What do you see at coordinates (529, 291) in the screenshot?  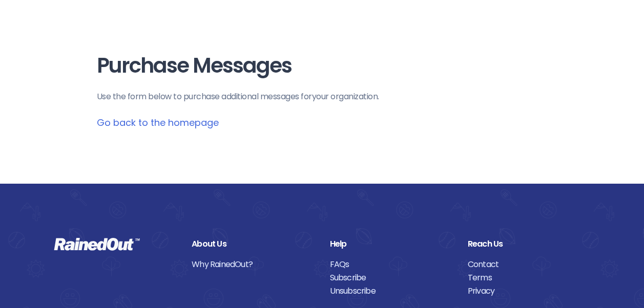 I see `a: Privacy` at bounding box center [529, 291].